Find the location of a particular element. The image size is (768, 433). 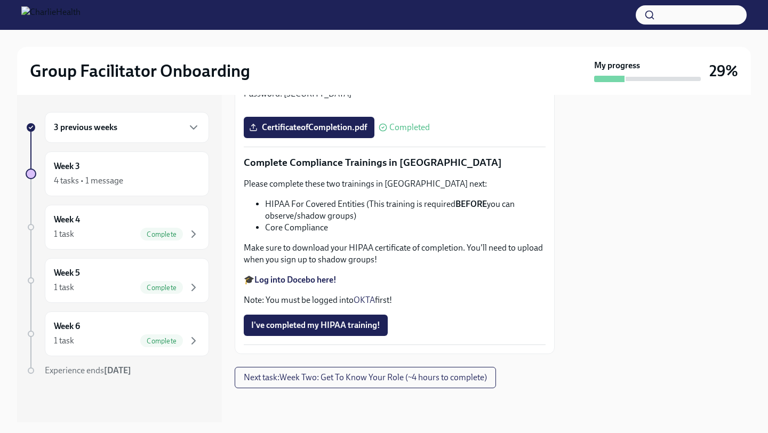

span: I've completed my HIPAA training! is located at coordinates (316, 325).